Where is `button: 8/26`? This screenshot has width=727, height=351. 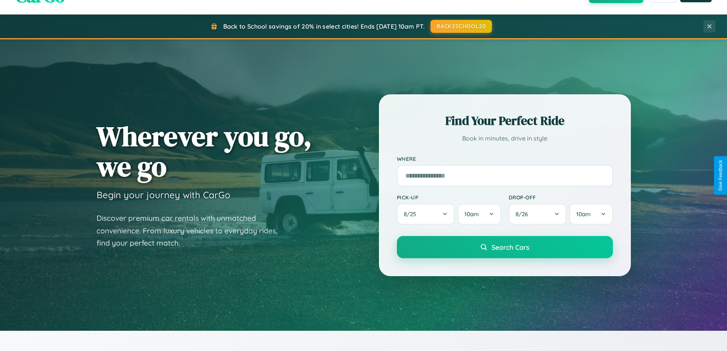
button: 8/26 is located at coordinates (538, 214).